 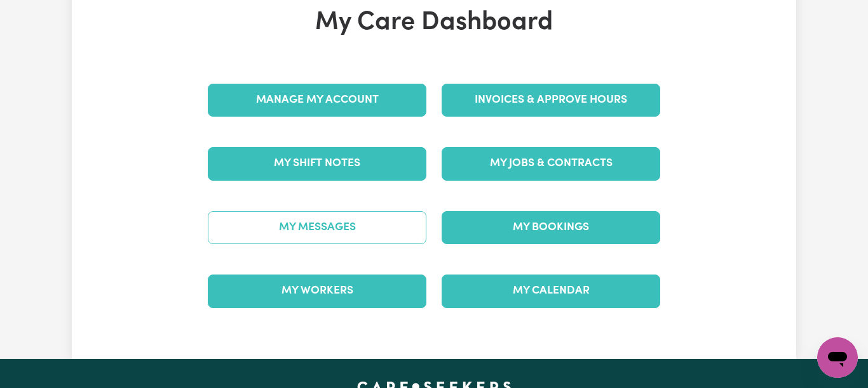 I want to click on a: Manage My Account, so click(x=317, y=101).